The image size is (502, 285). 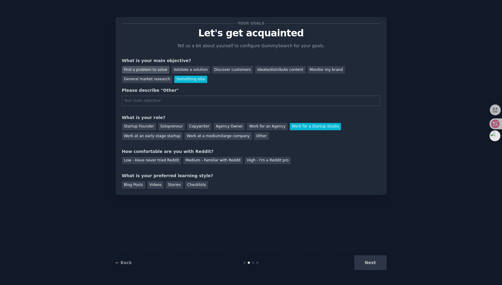 What do you see at coordinates (133, 185) in the screenshot?
I see `div: Blog Posts` at bounding box center [133, 185].